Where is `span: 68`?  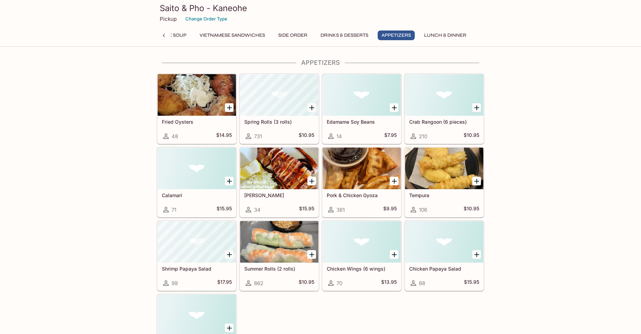 span: 68 is located at coordinates (422, 283).